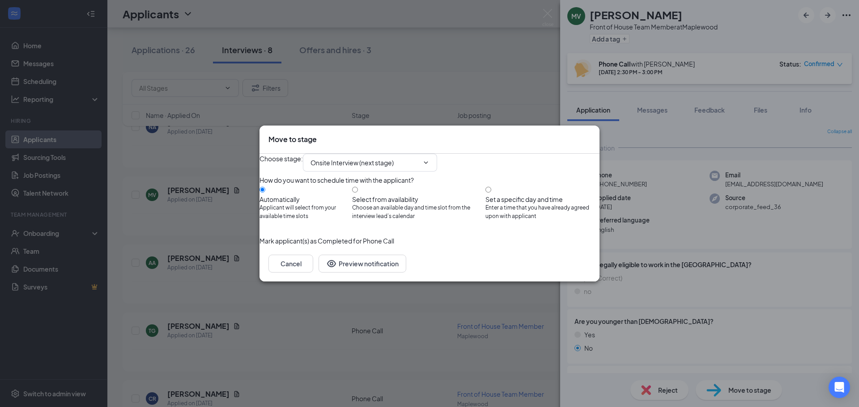 The height and width of the screenshot is (407, 859). I want to click on div: Select from availability, so click(419, 199).